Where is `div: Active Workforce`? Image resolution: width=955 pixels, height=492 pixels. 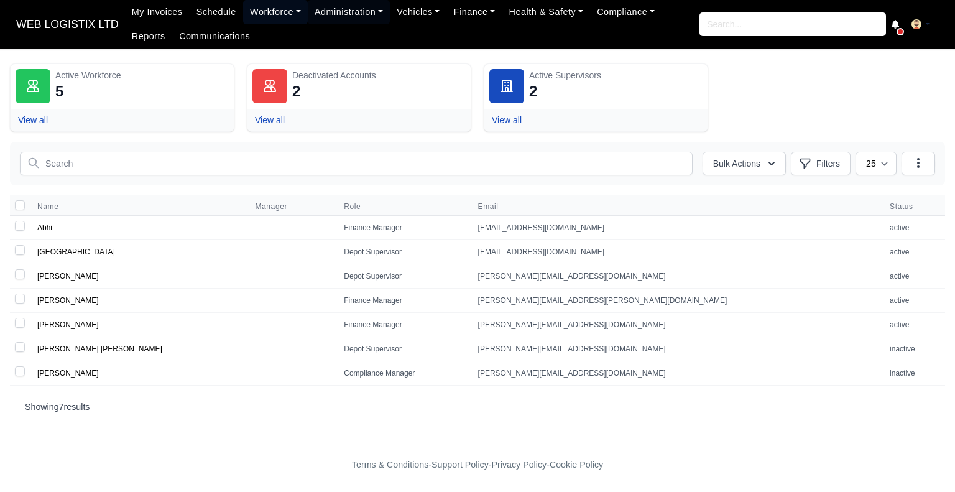
div: Active Workforce is located at coordinates (142, 75).